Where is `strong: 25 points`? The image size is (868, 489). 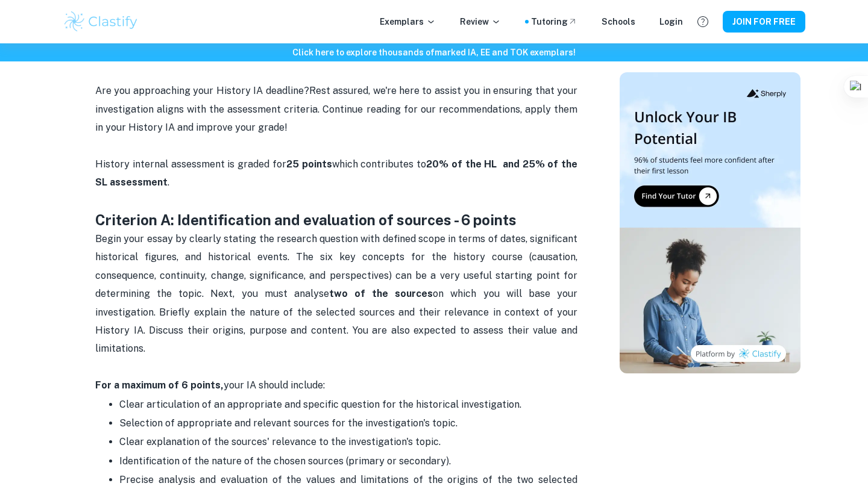 strong: 25 points is located at coordinates (309, 164).